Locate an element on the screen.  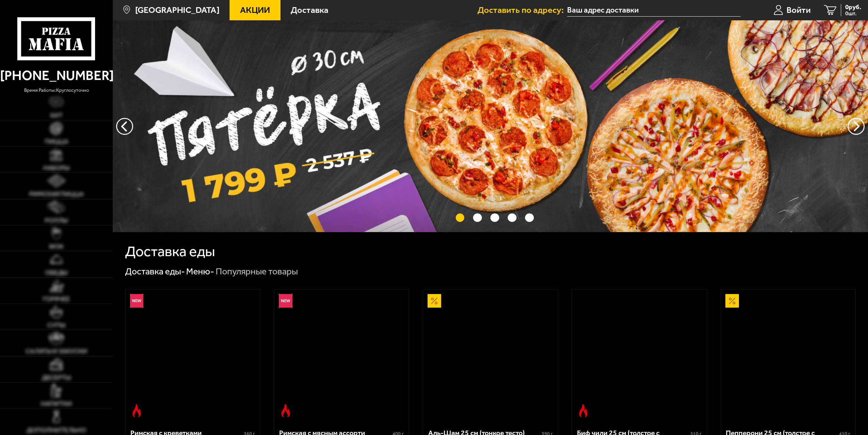
span: Десерты is located at coordinates (57, 377).